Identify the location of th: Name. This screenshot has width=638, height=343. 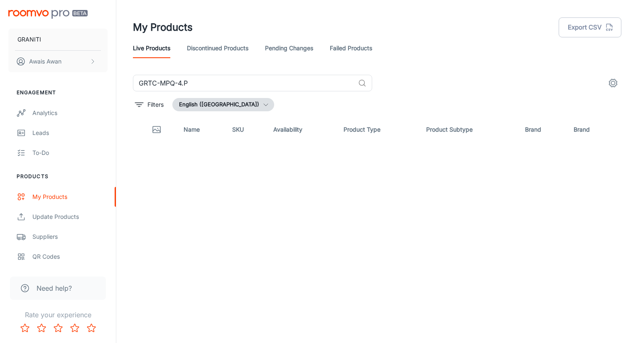
(201, 130).